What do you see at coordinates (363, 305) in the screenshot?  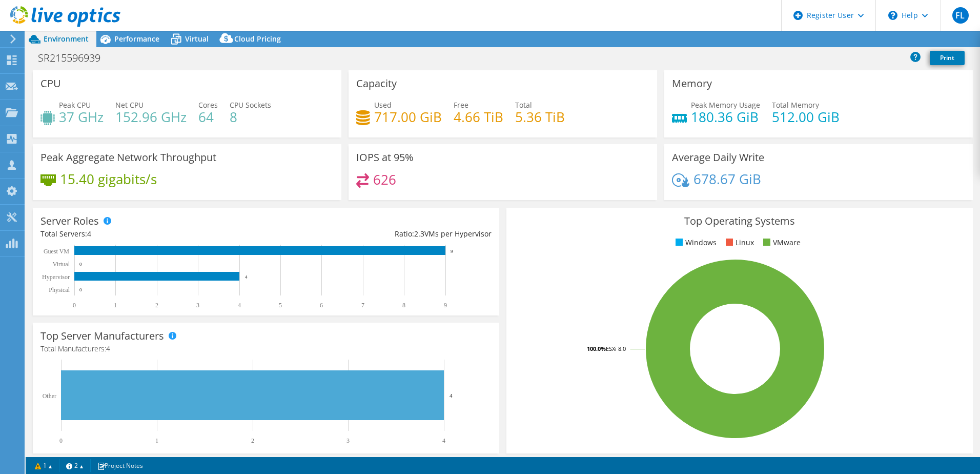 I see `text: 7` at bounding box center [363, 305].